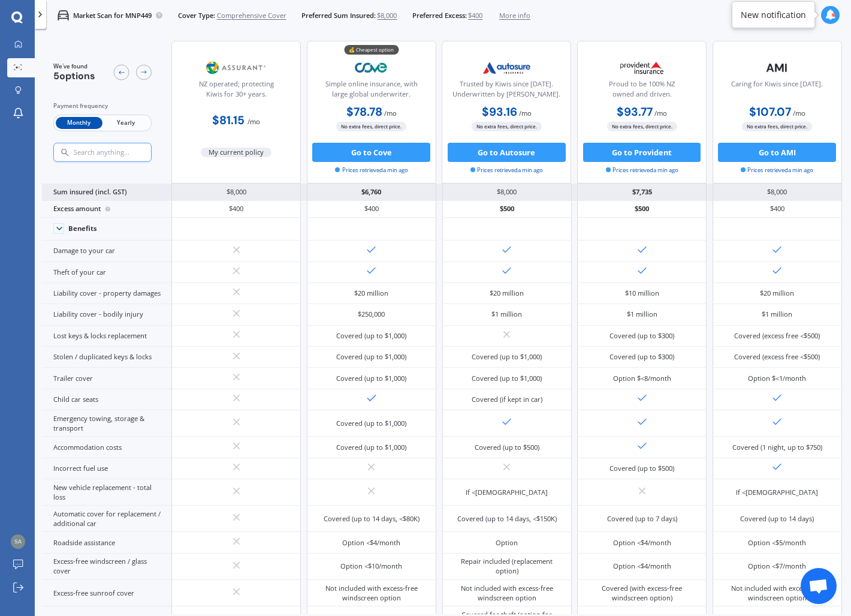  Describe the element at coordinates (642, 209) in the screenshot. I see `div: $500` at that location.